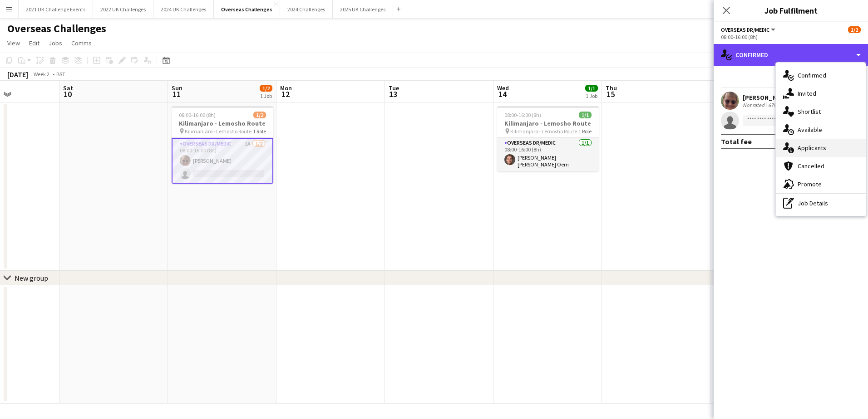 The image size is (868, 419). I want to click on span: Cancelled, so click(811, 166).